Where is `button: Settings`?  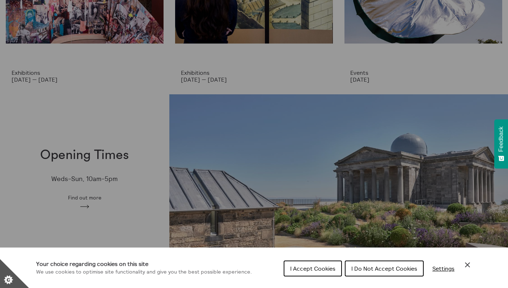 button: Settings is located at coordinates (443, 269).